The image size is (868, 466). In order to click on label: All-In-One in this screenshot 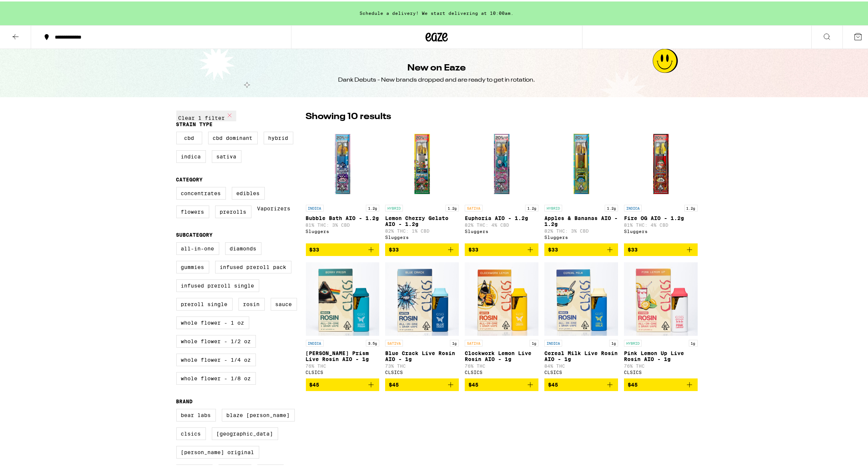, I will do `click(198, 247)`.